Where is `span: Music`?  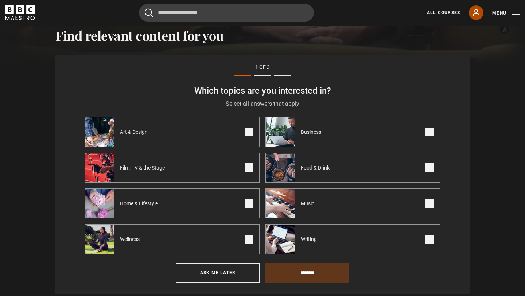 span: Music is located at coordinates (309, 203).